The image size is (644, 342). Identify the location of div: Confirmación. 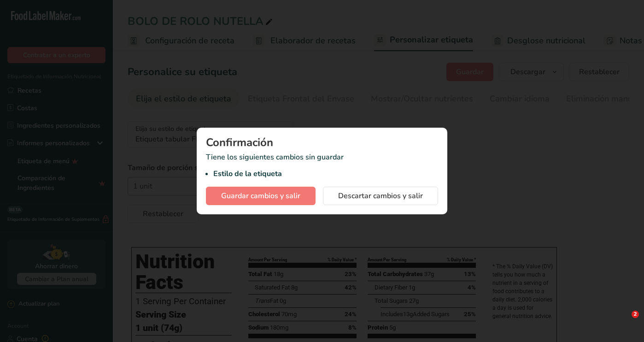
(322, 142).